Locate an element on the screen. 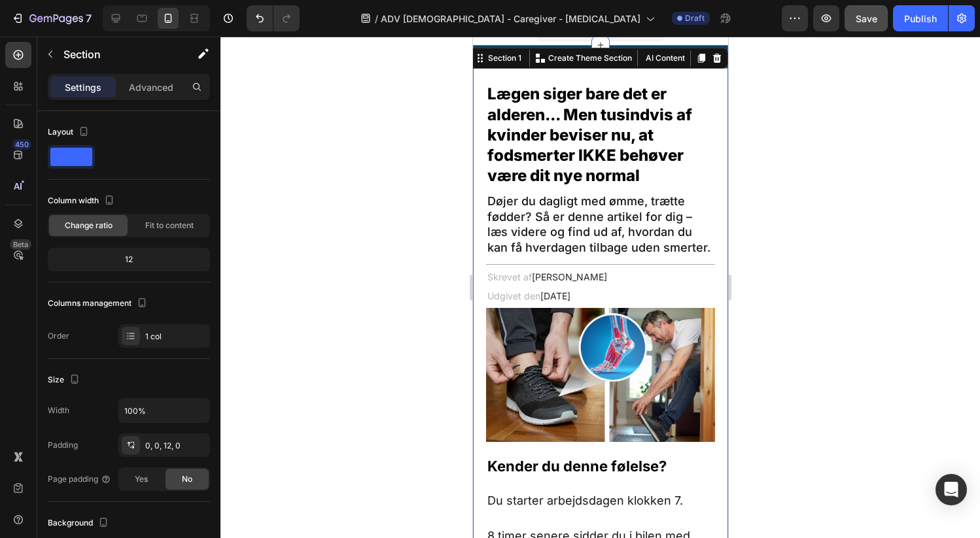 The height and width of the screenshot is (538, 980). div: Beta is located at coordinates (20, 245).